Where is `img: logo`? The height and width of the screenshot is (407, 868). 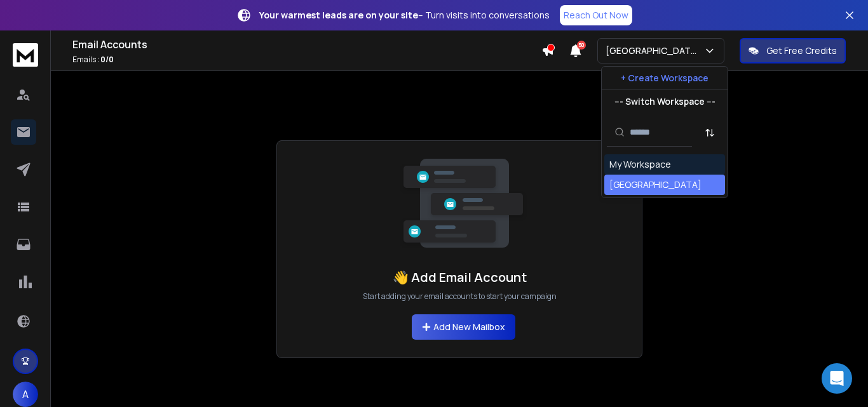 img: logo is located at coordinates (25, 55).